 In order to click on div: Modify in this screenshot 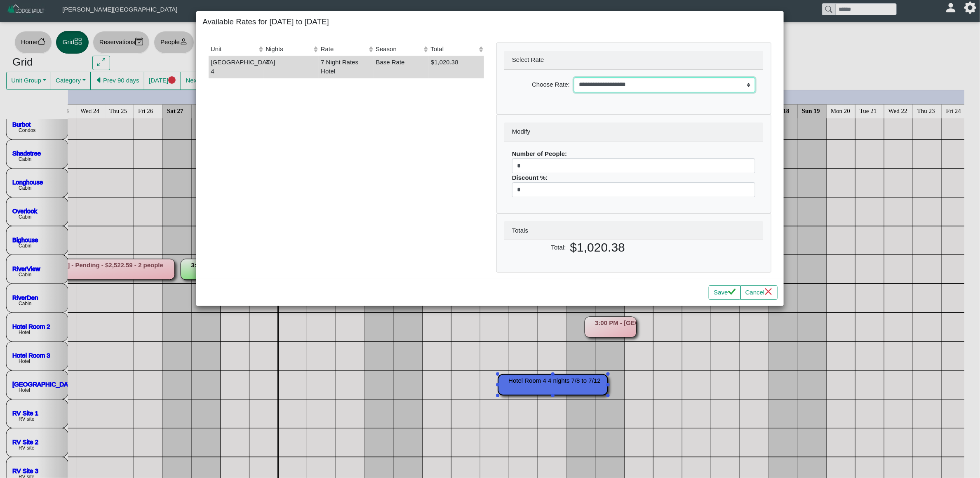, I will do `click(634, 132)`.